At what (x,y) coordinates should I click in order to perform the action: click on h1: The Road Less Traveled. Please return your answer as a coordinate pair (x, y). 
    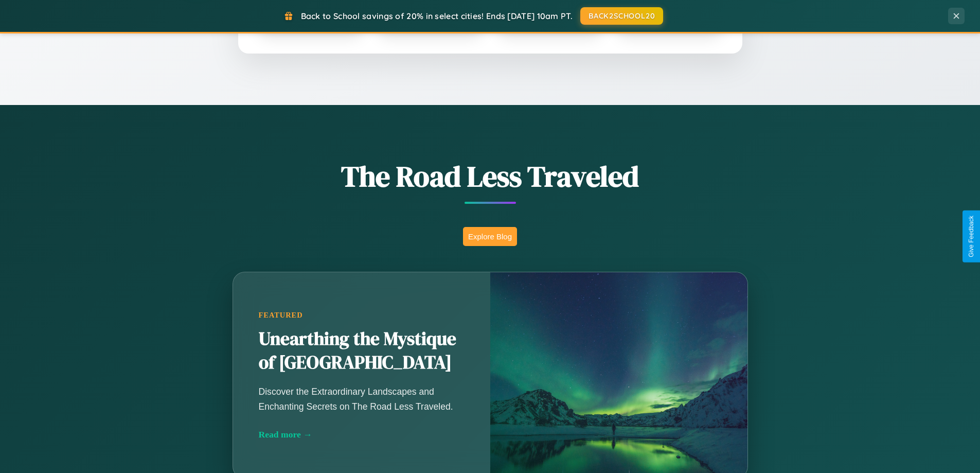
    Looking at the image, I should click on (490, 176).